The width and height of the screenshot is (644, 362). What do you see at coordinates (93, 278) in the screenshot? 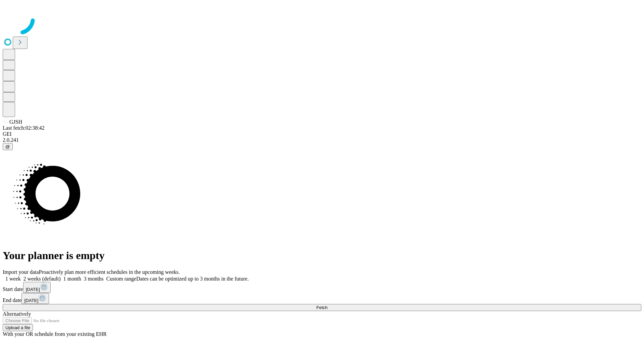
I see `span: 3 months` at bounding box center [93, 278].